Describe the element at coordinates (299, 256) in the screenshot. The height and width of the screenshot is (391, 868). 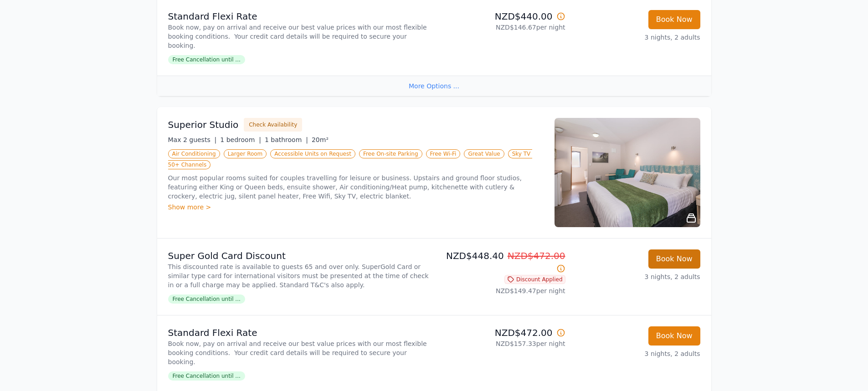
I see `p: Super Gold Card Discount` at that location.